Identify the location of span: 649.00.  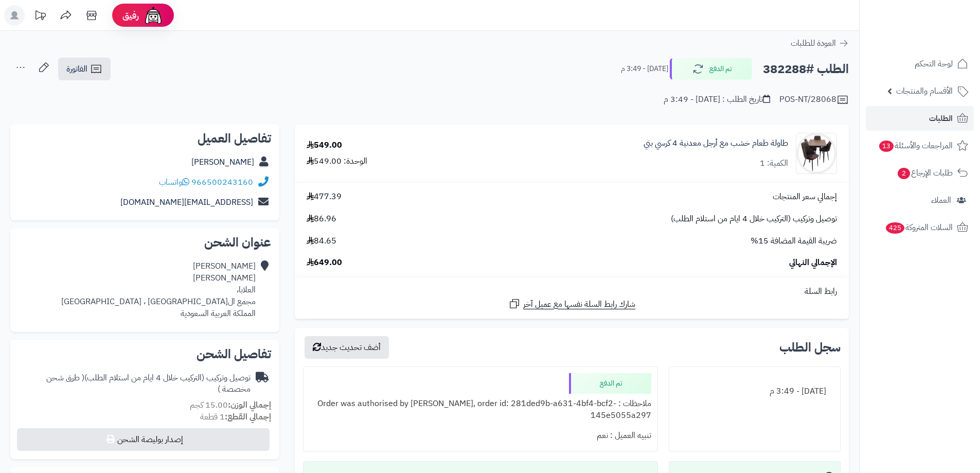
(324, 263).